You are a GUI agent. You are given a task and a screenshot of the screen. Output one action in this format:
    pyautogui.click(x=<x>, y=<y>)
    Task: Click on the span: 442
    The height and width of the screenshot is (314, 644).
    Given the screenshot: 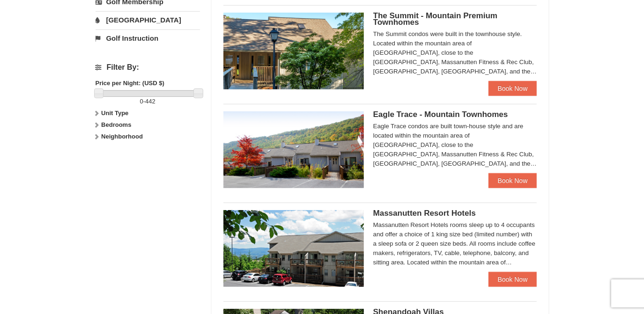 What is the action you would take?
    pyautogui.click(x=151, y=101)
    